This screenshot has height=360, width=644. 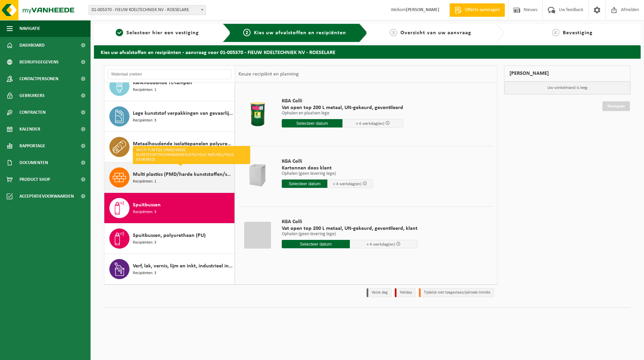 I want to click on a: Offerte aanvragen, so click(x=477, y=10).